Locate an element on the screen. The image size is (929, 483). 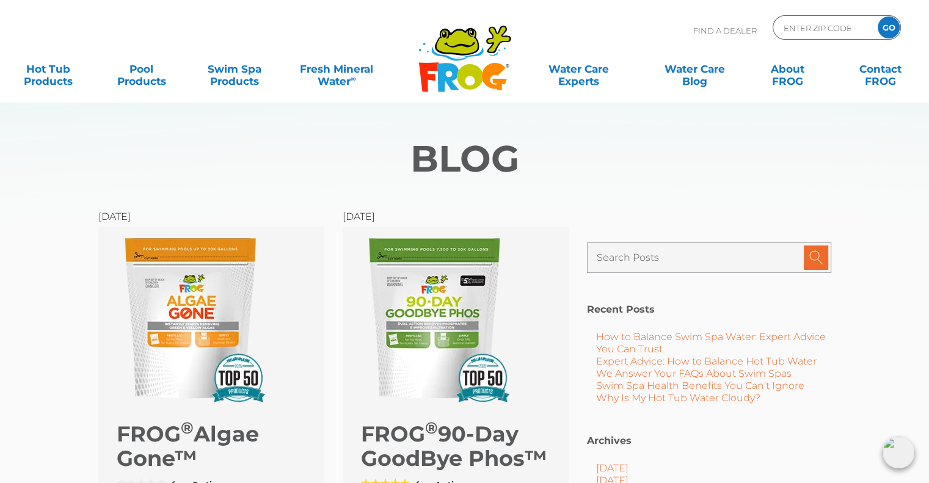
h2: Recent Posts is located at coordinates (709, 310).